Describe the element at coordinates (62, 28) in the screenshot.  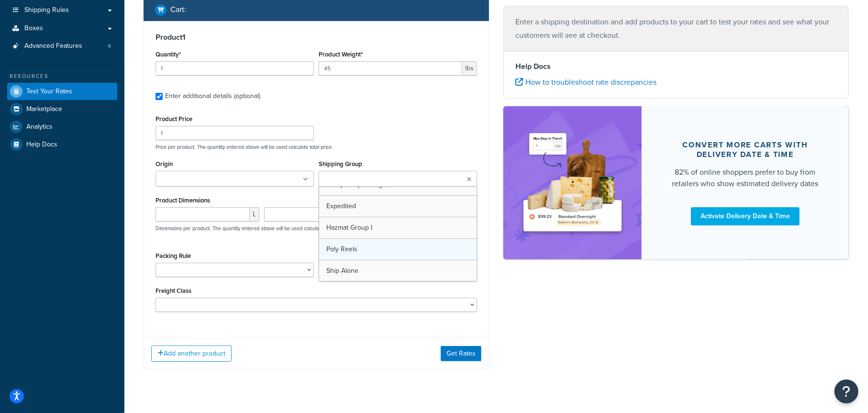
I see `a: Boxes` at that location.